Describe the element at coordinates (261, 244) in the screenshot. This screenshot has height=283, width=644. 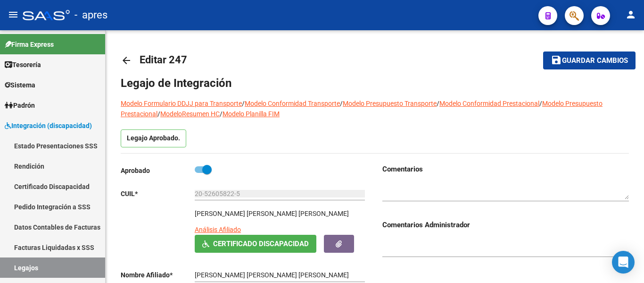
I see `span: Certificado Discapacidad` at that location.